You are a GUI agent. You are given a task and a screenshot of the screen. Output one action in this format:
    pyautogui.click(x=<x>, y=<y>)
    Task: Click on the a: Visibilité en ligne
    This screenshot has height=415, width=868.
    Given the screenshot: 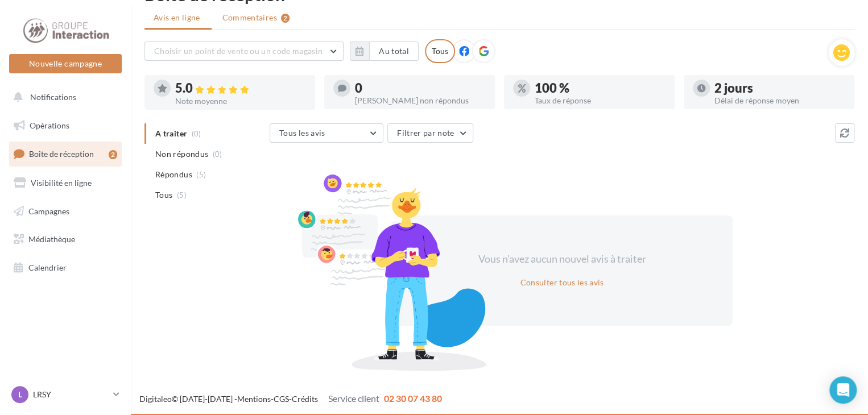 What is the action you would take?
    pyautogui.click(x=65, y=183)
    